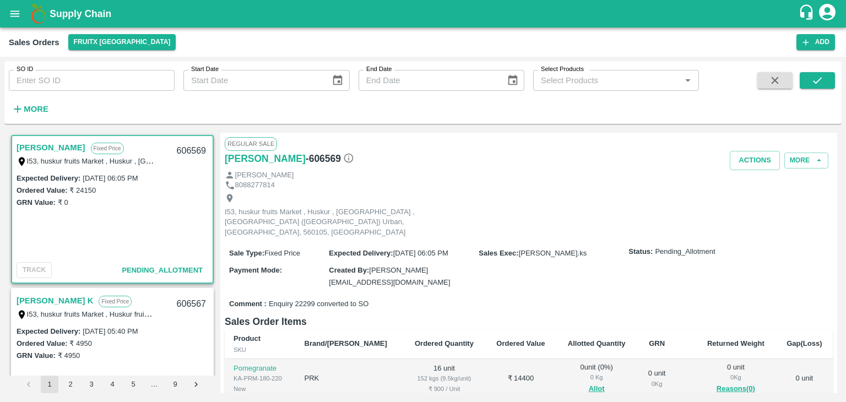 This screenshot has width=846, height=402. What do you see at coordinates (255, 270) in the screenshot?
I see `label: Payment Mode :` at bounding box center [255, 270].